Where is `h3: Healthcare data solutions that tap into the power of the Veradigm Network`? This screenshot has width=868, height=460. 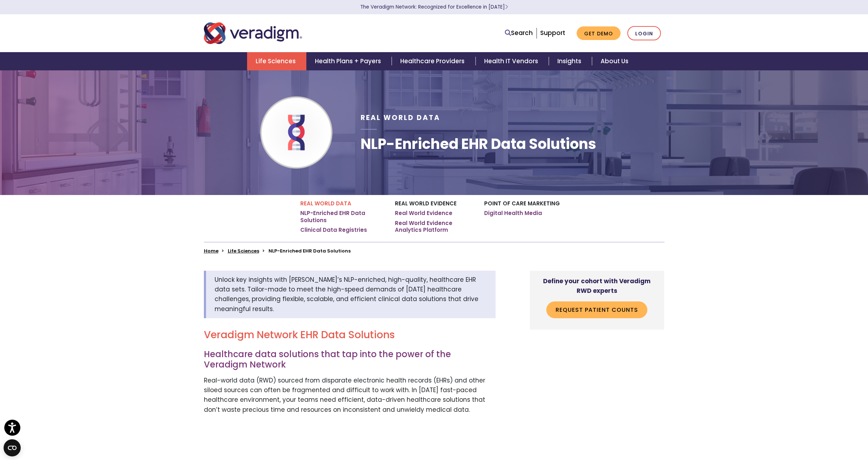
h3: Healthcare data solutions that tap into the power of the Veradigm Network is located at coordinates (350, 360).